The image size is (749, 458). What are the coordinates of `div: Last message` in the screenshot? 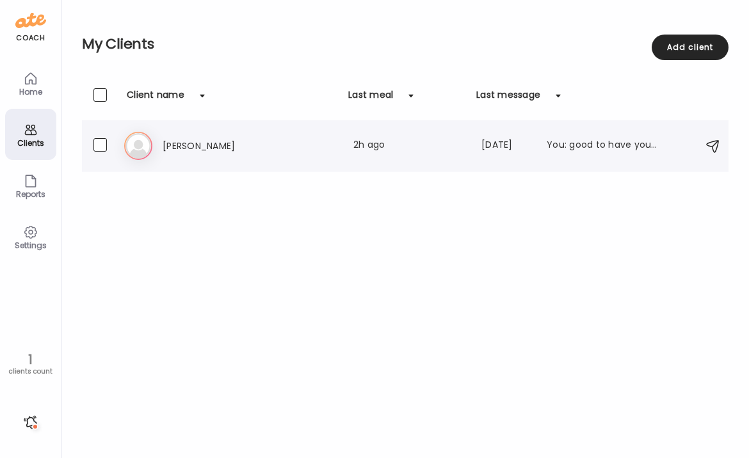 It's located at (508, 99).